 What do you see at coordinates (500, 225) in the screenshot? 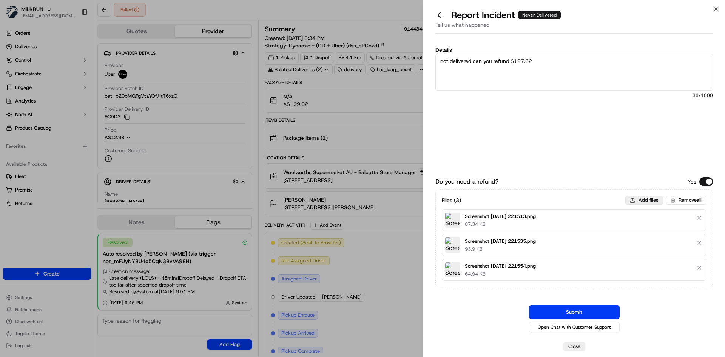
I see `p: 87.34 KB` at bounding box center [500, 225].